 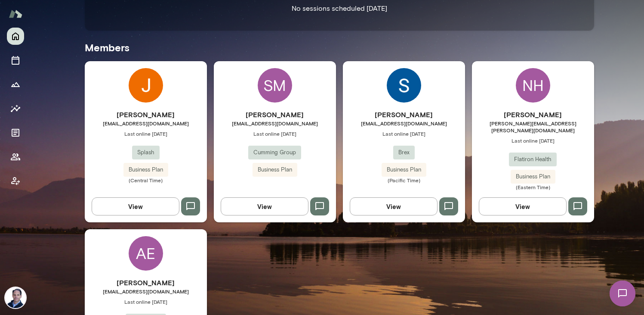 What do you see at coordinates (16, 298) in the screenshot?
I see `img: Jeremy Shane` at bounding box center [16, 298].